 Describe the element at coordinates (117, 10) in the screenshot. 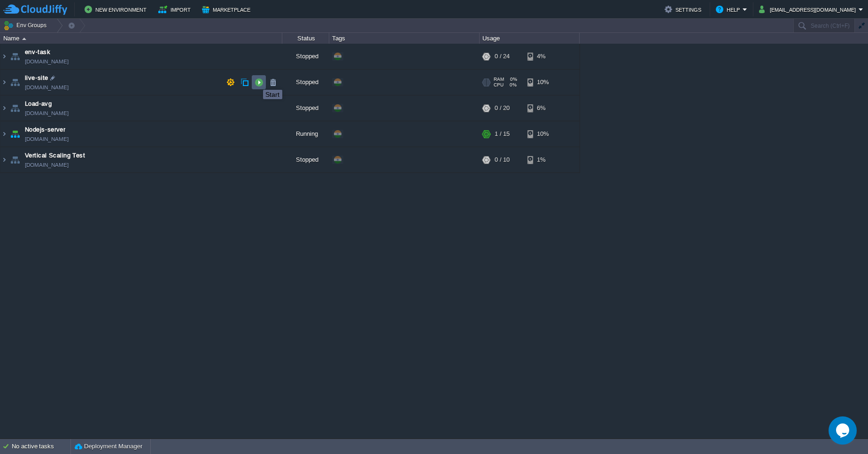

I see `button: New Environment` at that location.